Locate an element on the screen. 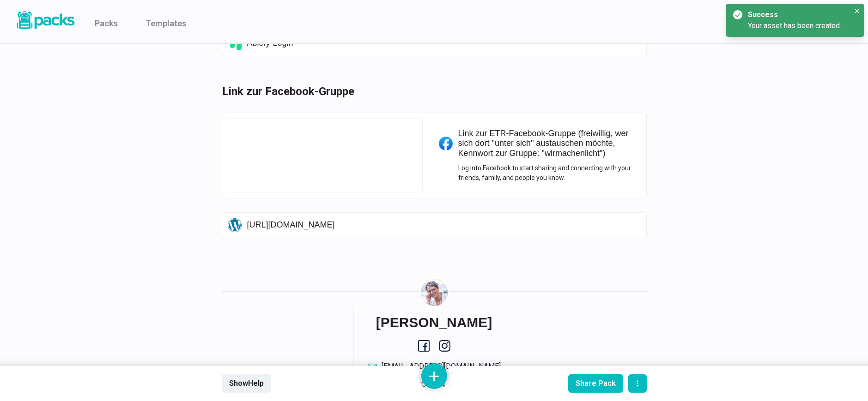  button: Close is located at coordinates (857, 11).